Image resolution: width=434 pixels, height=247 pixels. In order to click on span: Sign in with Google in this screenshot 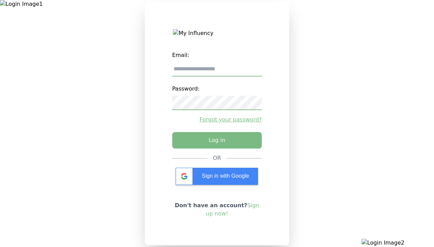, I will do `click(225, 176)`.